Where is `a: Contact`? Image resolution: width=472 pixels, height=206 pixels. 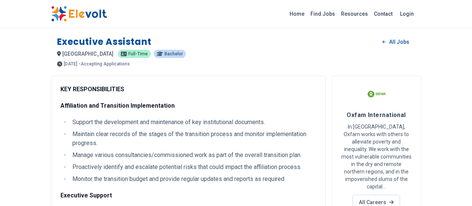 a: Contact is located at coordinates (383, 14).